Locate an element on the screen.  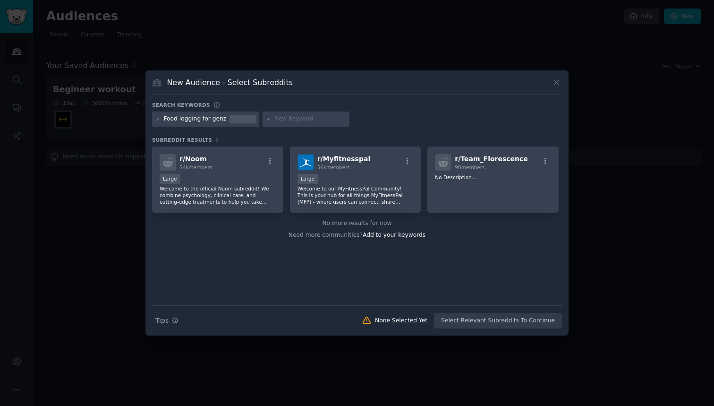
span: r/ Myfitnesspal is located at coordinates (344, 159).